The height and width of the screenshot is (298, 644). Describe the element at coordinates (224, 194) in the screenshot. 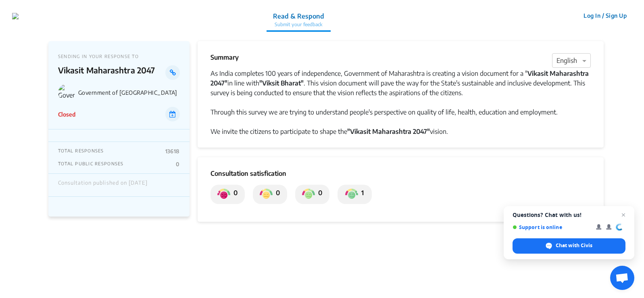

I see `img: private_dissatisfied.png` at that location.